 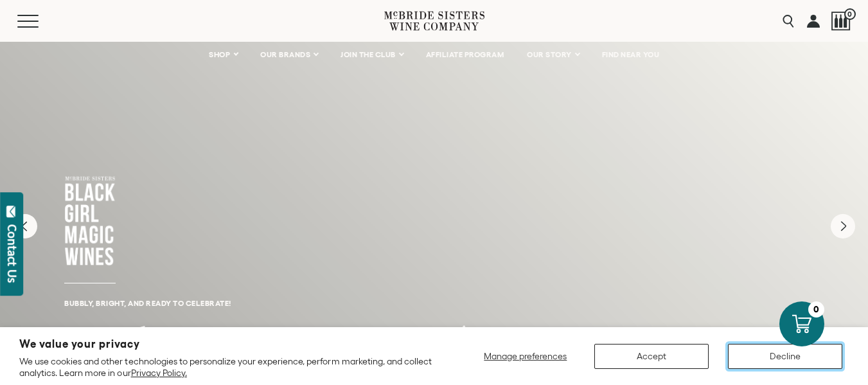 I want to click on span: Manage preferences, so click(x=525, y=356).